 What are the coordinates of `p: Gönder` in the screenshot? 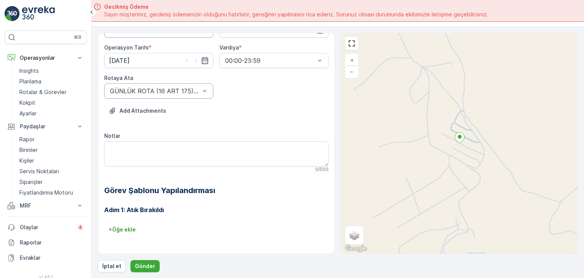 It's located at (145, 266).